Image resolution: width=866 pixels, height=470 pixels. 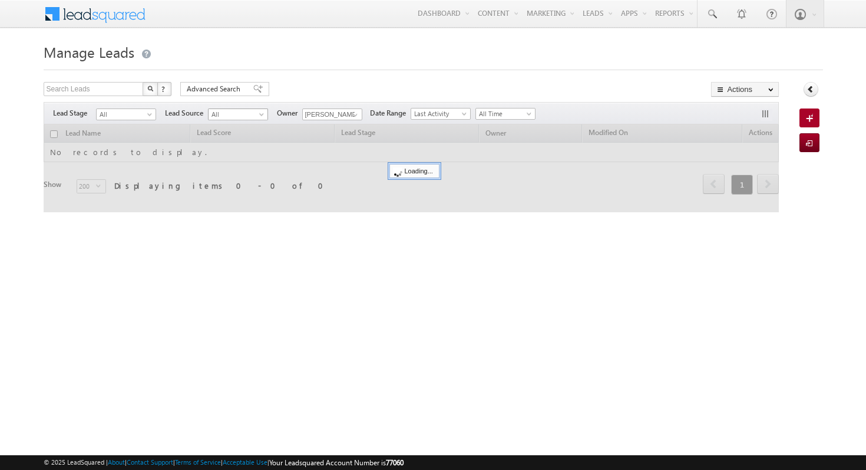 What do you see at coordinates (150, 461) in the screenshot?
I see `a: Contact Support` at bounding box center [150, 461].